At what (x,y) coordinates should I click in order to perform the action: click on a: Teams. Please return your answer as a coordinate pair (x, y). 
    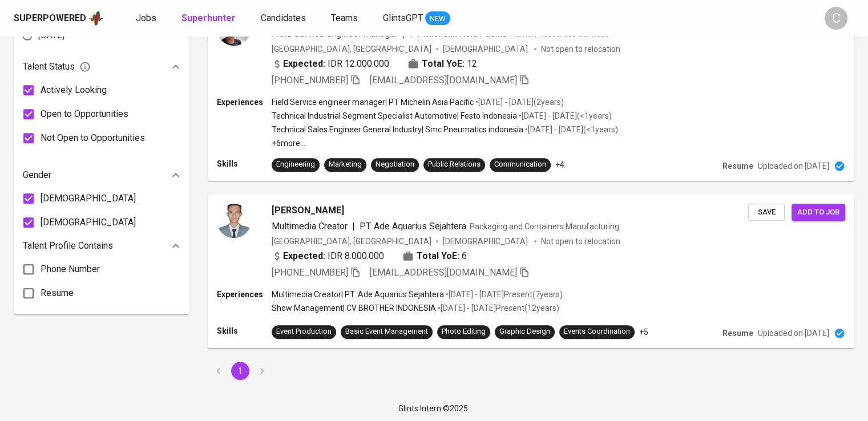
    Looking at the image, I should click on (345, 18).